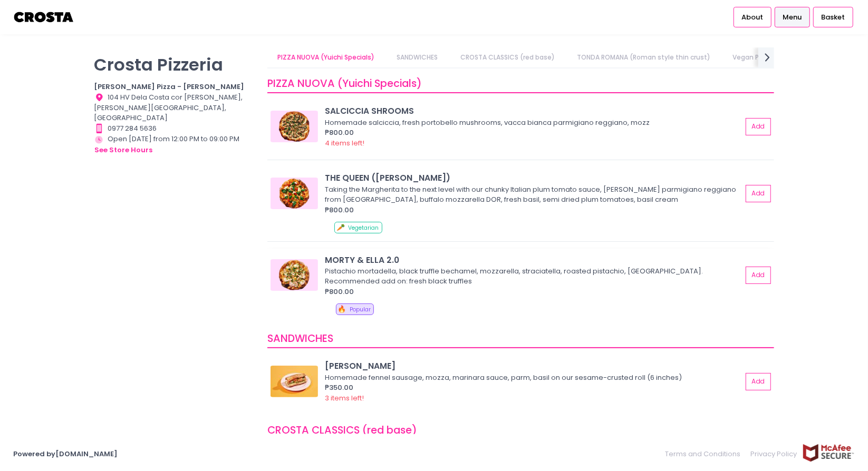  I want to click on img: MORTY & ELLA 2.0, so click(294, 275).